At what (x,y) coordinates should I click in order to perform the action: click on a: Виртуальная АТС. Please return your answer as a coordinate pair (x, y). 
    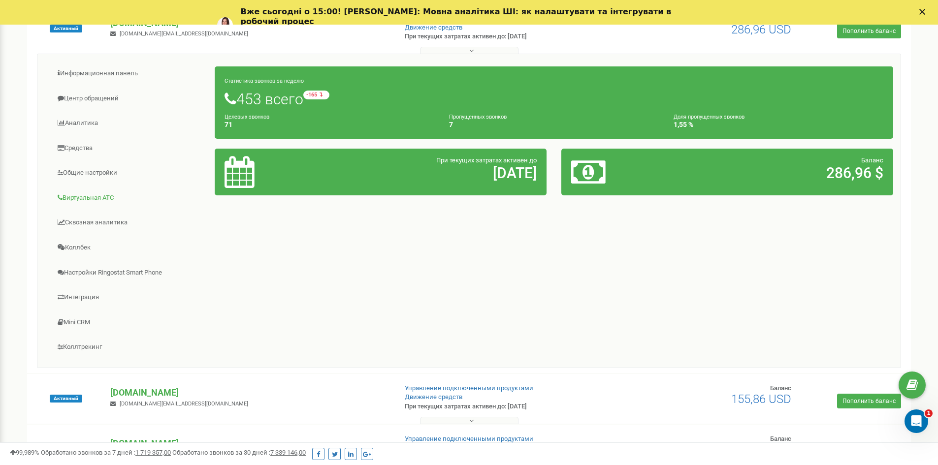
    Looking at the image, I should click on (130, 198).